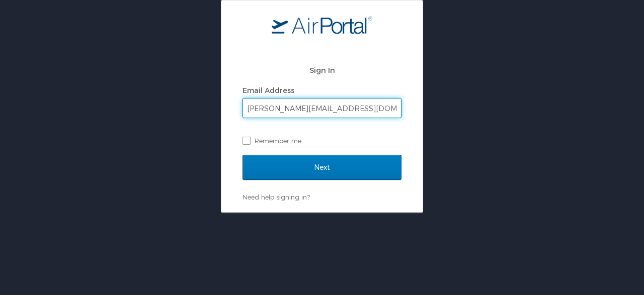 The width and height of the screenshot is (644, 295). Describe the element at coordinates (276, 197) in the screenshot. I see `a: Need help signing in?` at that location.